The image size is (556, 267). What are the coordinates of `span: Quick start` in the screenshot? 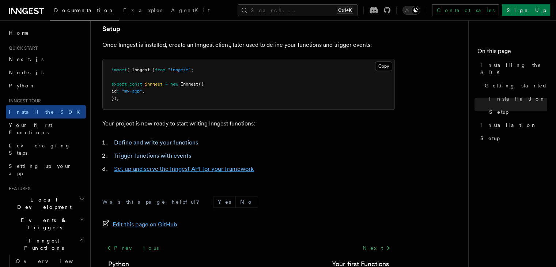 It's located at (22, 48).